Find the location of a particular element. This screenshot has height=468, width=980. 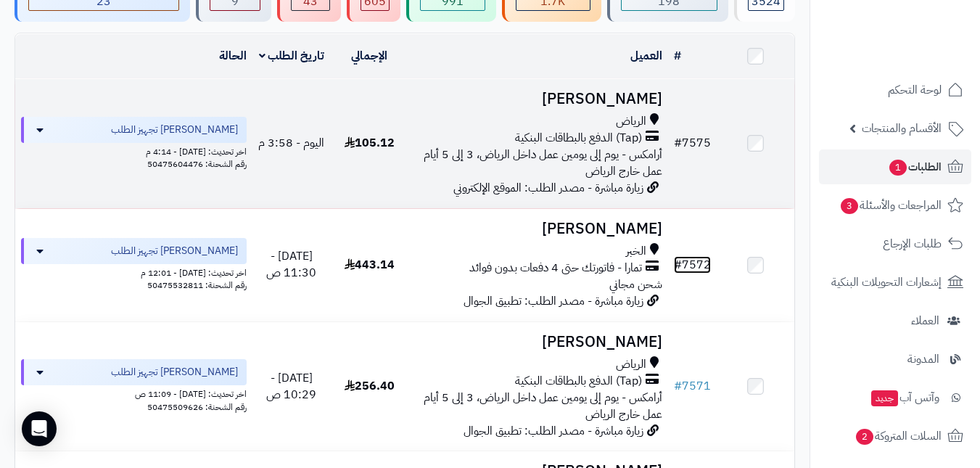

a: #7571 is located at coordinates (692, 386).